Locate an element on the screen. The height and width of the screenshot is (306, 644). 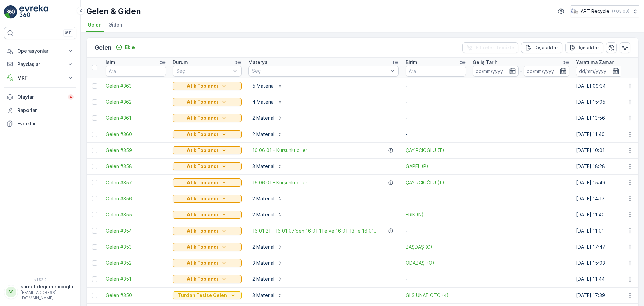
a: 16 06 01 - Kurşunlu piller is located at coordinates (280, 182).